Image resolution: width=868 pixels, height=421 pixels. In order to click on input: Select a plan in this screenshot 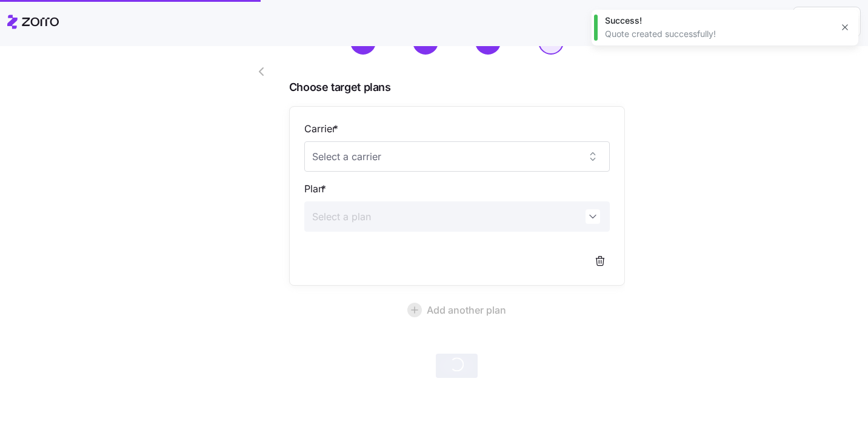, I will do `click(457, 217)`.